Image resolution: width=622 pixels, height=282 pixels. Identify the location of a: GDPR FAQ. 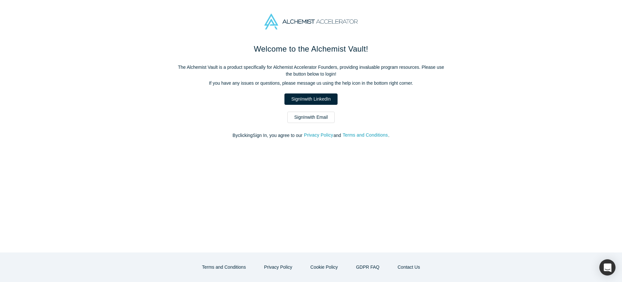
(368, 267).